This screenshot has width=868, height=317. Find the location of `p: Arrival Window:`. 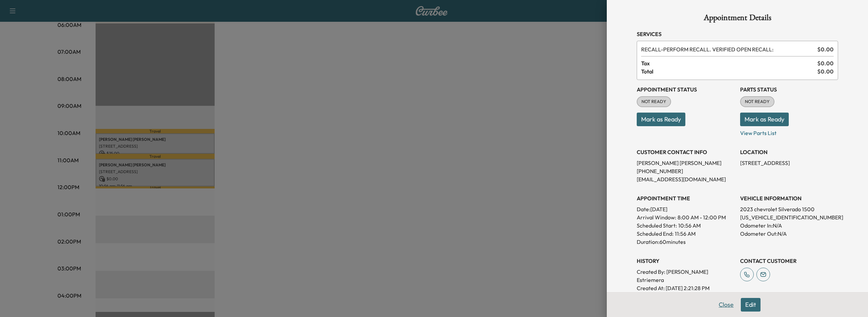

p: Arrival Window: is located at coordinates (686, 217).